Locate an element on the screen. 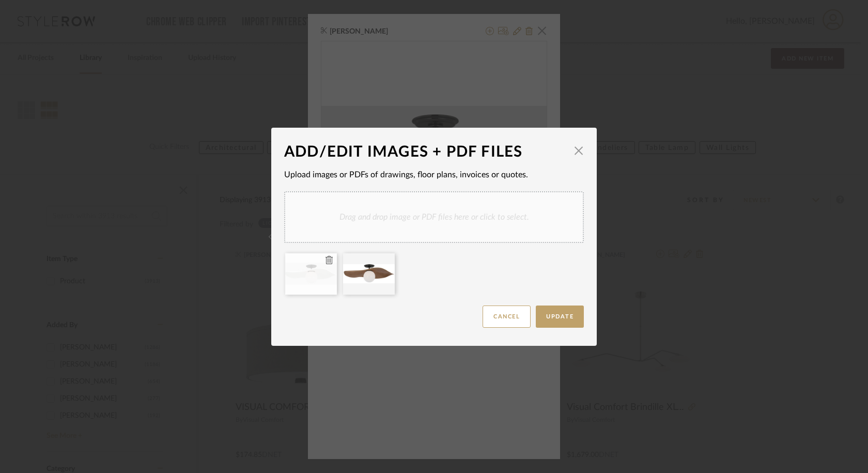  button: Update is located at coordinates (560, 316).